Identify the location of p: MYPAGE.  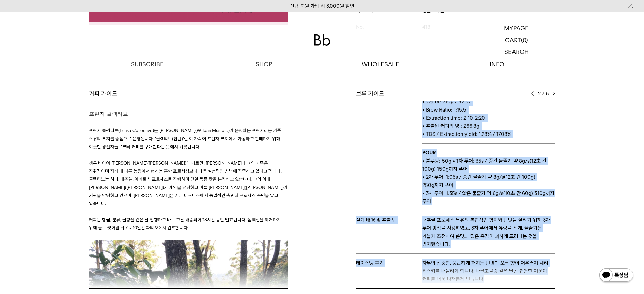
(516, 28).